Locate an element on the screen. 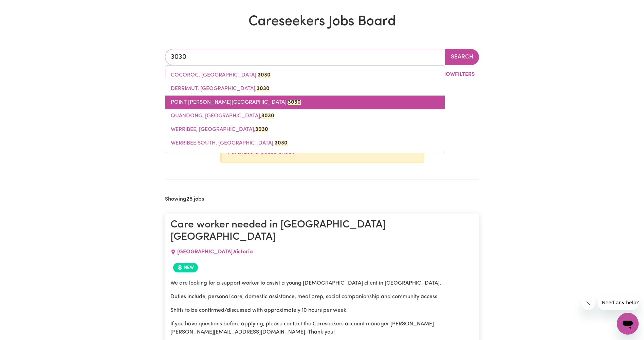 This screenshot has width=644, height=340. input: Enter a suburb or postcode is located at coordinates (306, 57).